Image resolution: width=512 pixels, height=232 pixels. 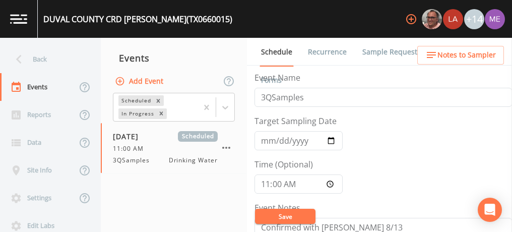 What do you see at coordinates (432, 19) in the screenshot?
I see `img: e2d790fa78825a4bb76dcb6ab311d44c` at bounding box center [432, 19].